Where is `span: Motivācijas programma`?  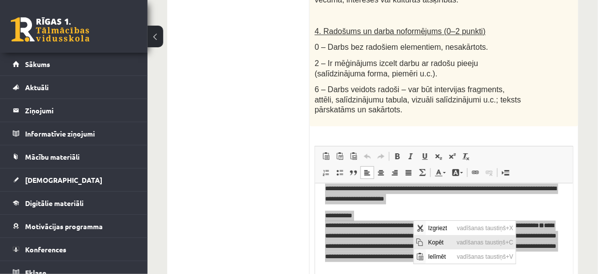 span: Motivācijas programma is located at coordinates (64, 226).